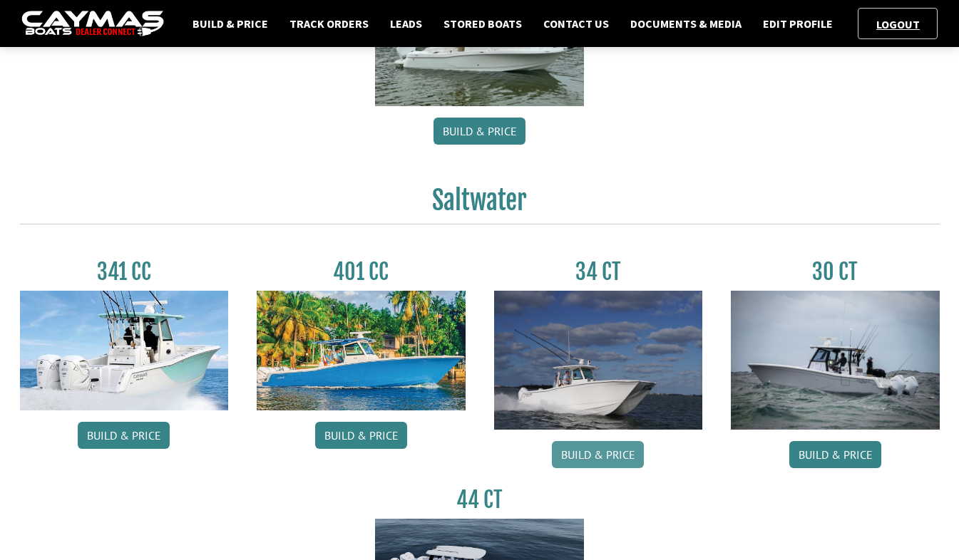 The width and height of the screenshot is (959, 560). I want to click on a: Track Orders, so click(329, 23).